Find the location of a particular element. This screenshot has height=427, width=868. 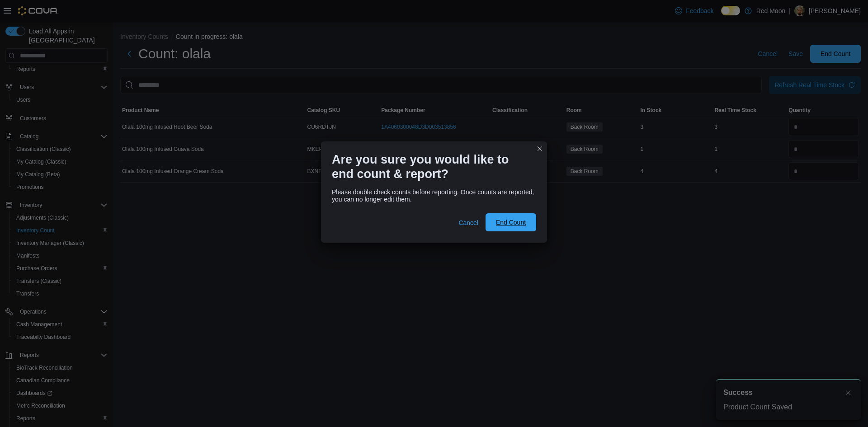

button: Cancel is located at coordinates (468, 223).